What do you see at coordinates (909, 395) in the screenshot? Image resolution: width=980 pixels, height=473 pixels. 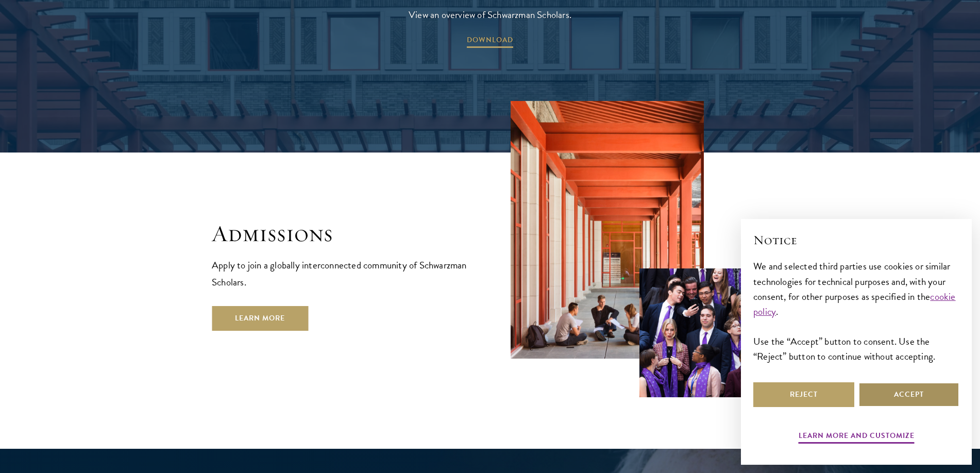 I see `button: Accept` at bounding box center [909, 395].